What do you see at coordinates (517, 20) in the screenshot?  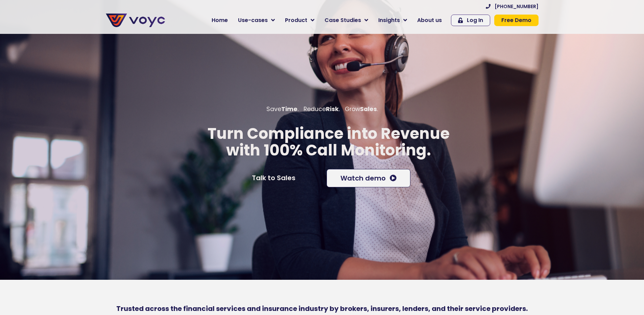 I see `a: Free Demo` at bounding box center [517, 20].